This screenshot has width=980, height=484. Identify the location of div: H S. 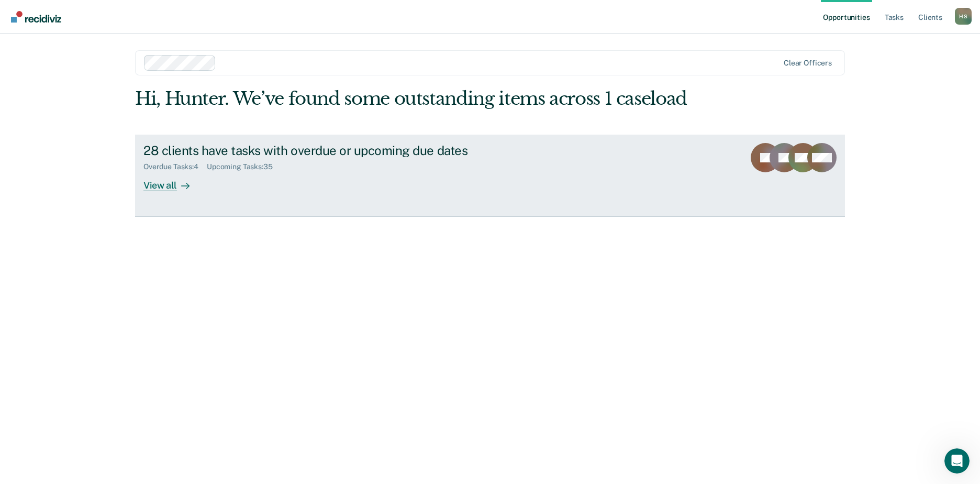
(963, 16).